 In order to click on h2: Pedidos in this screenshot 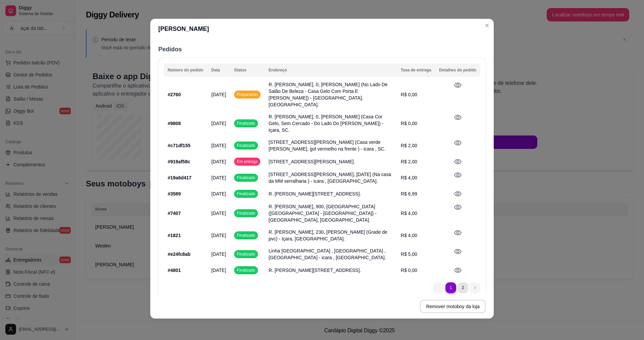, I will do `click(322, 49)`.